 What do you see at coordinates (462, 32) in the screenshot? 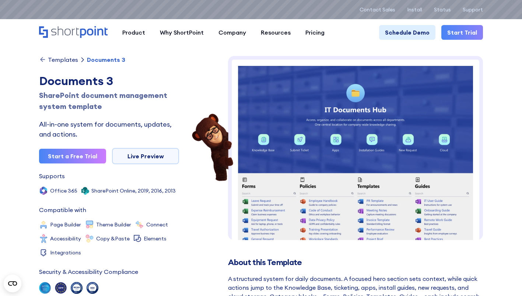
I see `a: Start Trial` at bounding box center [462, 32].